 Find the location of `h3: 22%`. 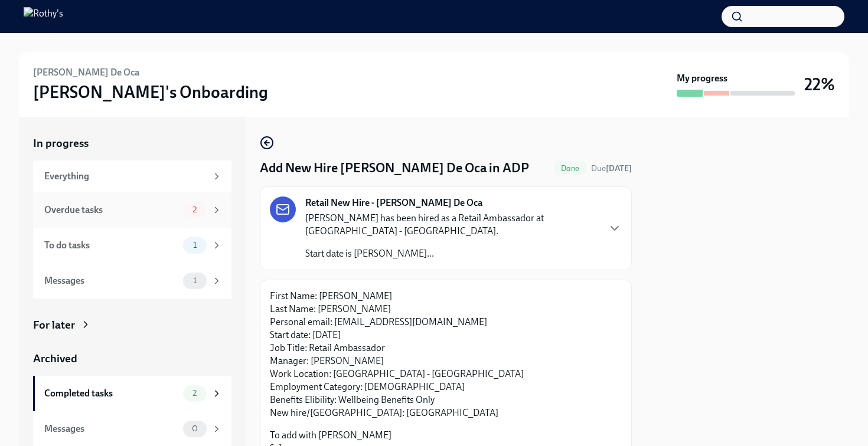

h3: 22% is located at coordinates (819, 84).